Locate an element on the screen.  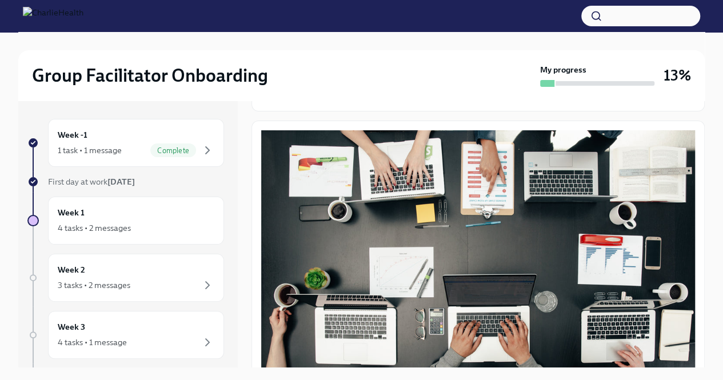
a: Week 23 tasks • 2 messages is located at coordinates (126, 278).